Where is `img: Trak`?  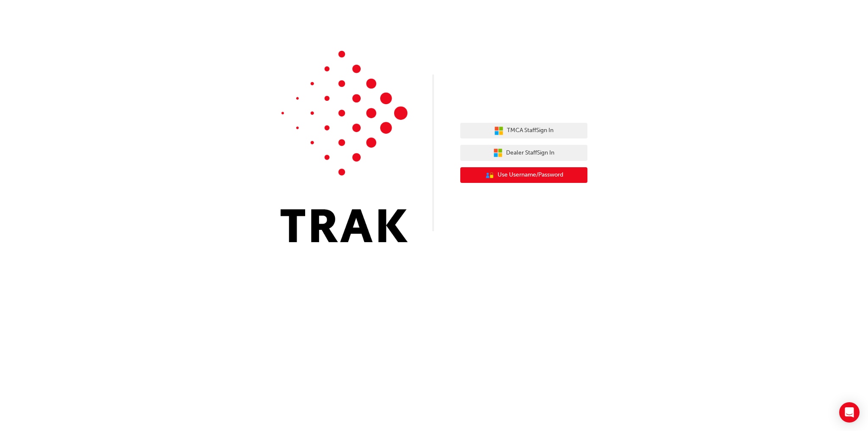 img: Trak is located at coordinates (344, 147).